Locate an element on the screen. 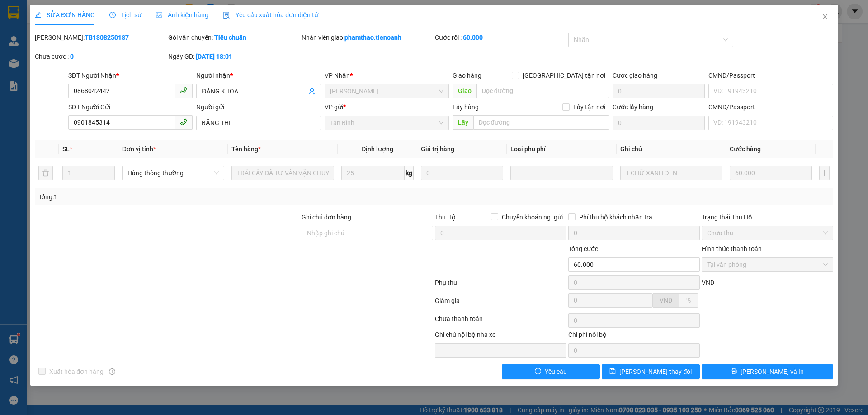 The width and height of the screenshot is (868, 415). button: Close is located at coordinates (825, 17).